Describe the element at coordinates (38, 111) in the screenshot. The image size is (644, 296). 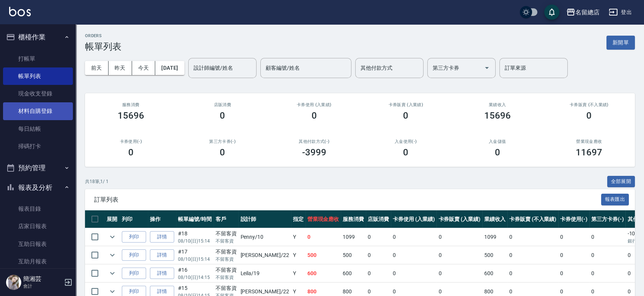
I see `a: 材料自購登錄` at that location.